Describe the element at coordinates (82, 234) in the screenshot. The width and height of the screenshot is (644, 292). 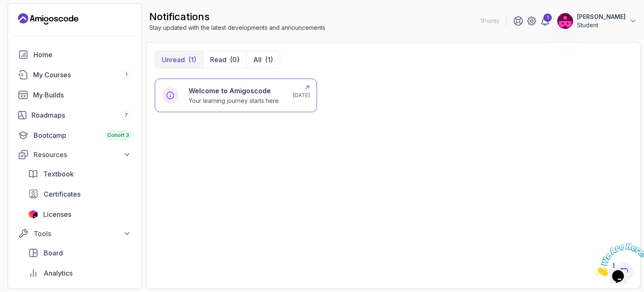
I see `div: Tools` at that location.